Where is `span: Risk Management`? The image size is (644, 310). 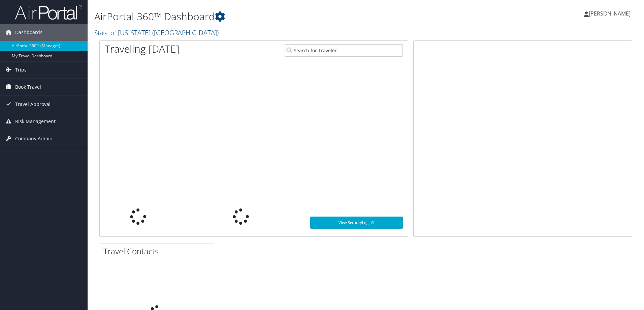
span: Risk Management is located at coordinates (35, 121).